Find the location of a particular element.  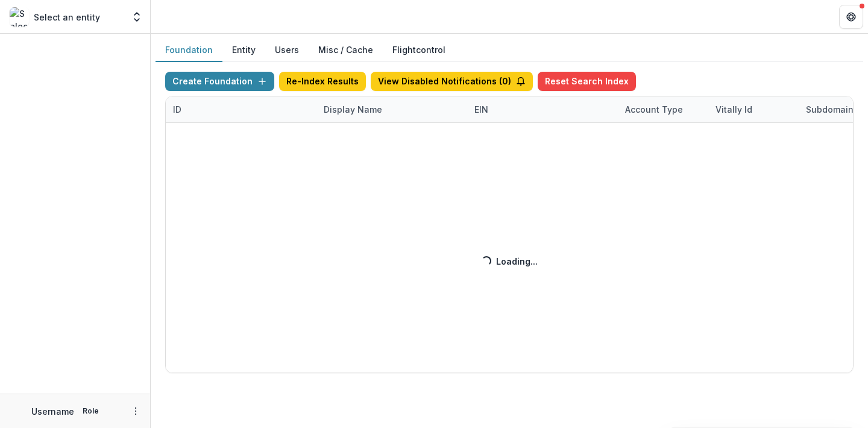

button: Get Help is located at coordinates (852, 17).